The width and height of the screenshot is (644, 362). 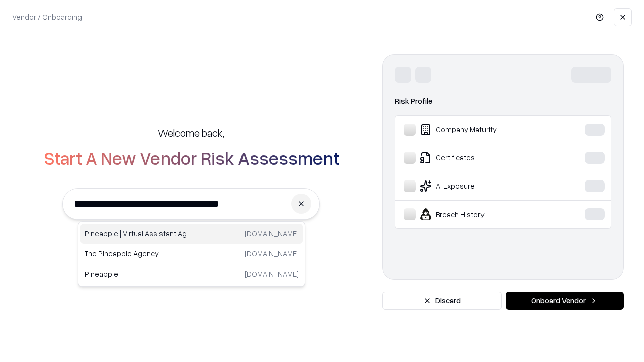 What do you see at coordinates (564, 300) in the screenshot?
I see `button: Onboard Vendor` at bounding box center [564, 300].